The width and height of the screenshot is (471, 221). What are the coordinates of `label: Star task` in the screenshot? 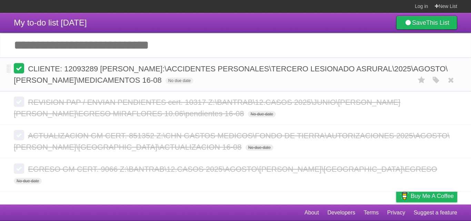 It's located at (421, 80).